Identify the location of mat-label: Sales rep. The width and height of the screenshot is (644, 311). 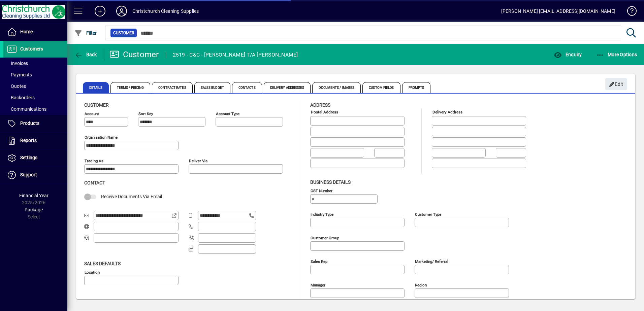
(319, 261).